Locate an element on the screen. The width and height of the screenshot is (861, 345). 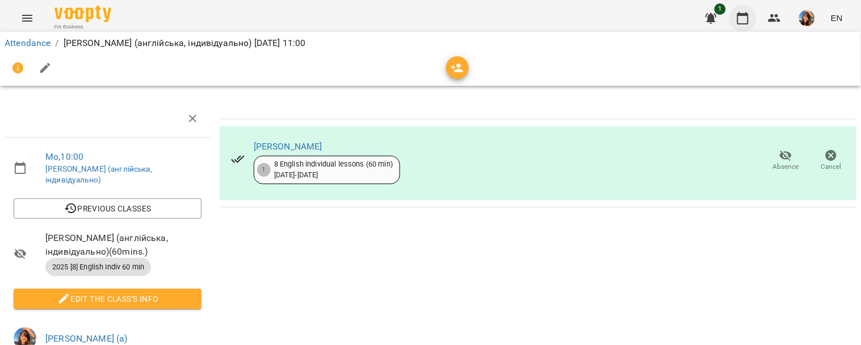
nav: breadcrumb is located at coordinates (430, 43).